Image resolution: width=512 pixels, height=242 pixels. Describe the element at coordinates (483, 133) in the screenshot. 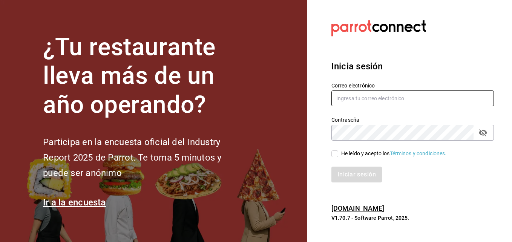

I see `button: Campo de contraseña` at that location.